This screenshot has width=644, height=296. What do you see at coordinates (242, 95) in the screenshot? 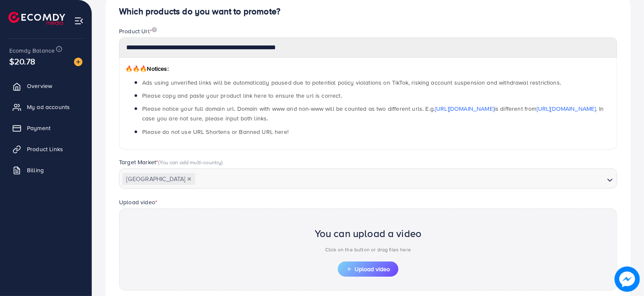
I see `span: Please copy and paste your product link here to ensure the url is correct.` at bounding box center [242, 95].